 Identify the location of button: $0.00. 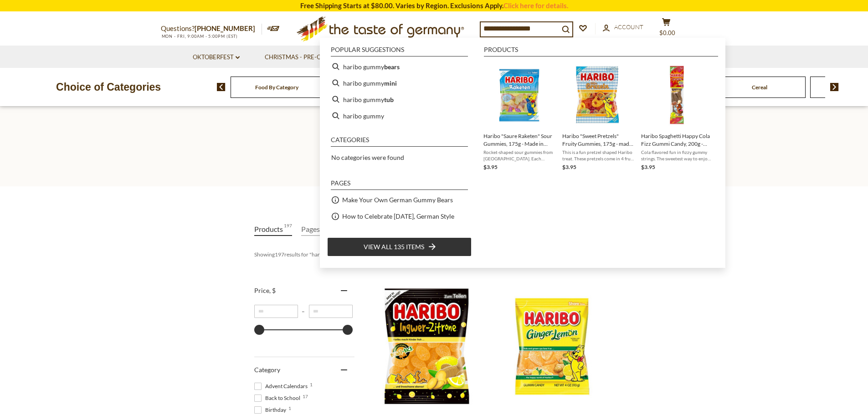
(666, 29).